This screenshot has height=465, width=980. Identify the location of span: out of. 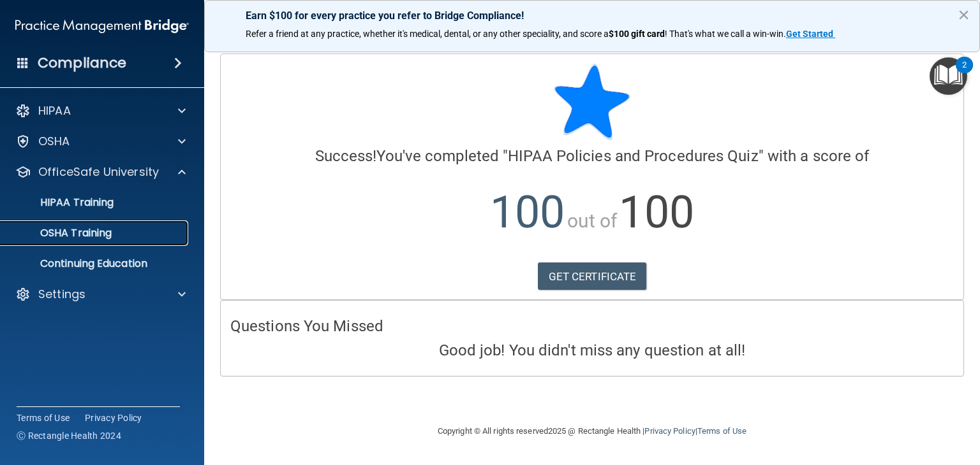
(593, 221).